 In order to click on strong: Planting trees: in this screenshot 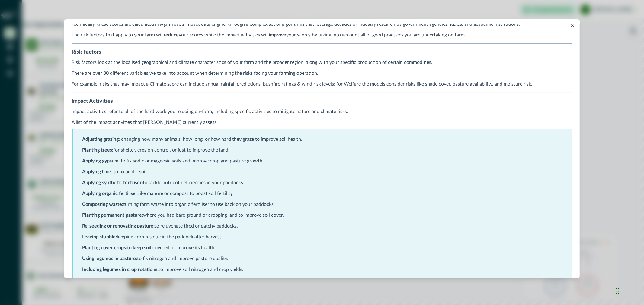, I will do `click(97, 150)`.